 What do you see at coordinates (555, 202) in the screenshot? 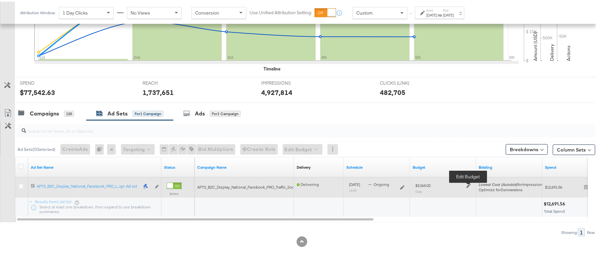
I see `div: $12,691.56` at bounding box center [555, 202].